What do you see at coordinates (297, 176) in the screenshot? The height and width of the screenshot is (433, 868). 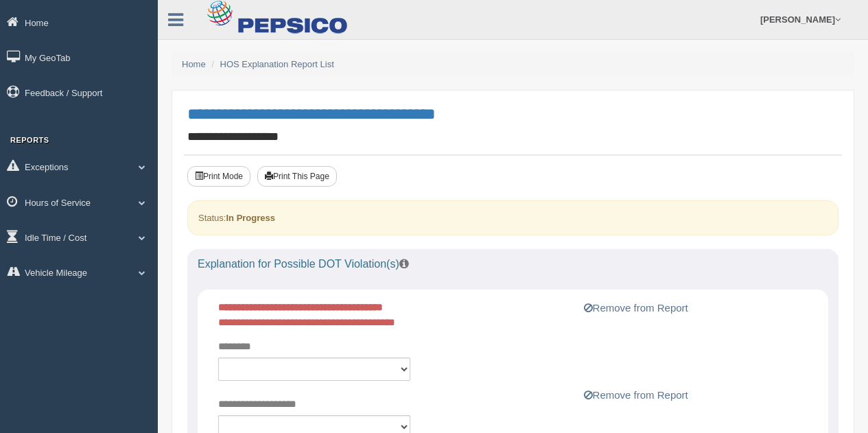 I see `button: Print This Page` at bounding box center [297, 176].